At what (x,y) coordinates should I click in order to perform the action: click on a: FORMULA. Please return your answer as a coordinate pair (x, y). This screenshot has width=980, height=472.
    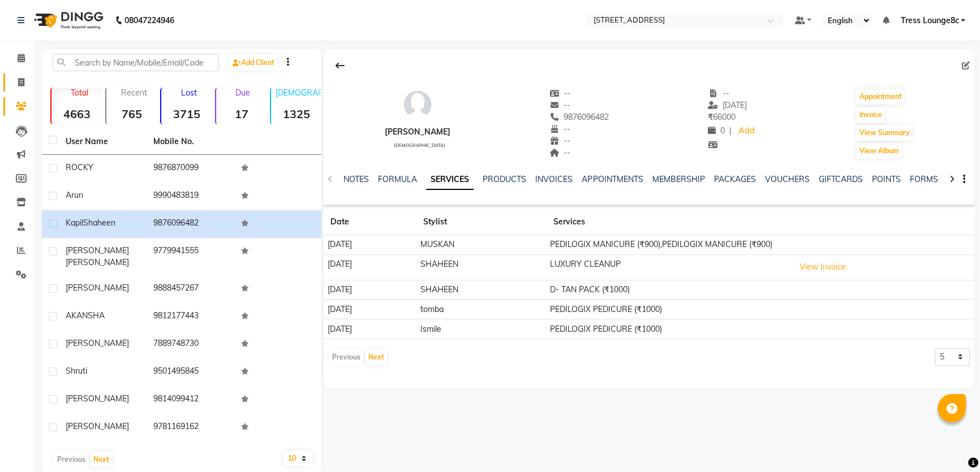
    Looking at the image, I should click on (397, 179).